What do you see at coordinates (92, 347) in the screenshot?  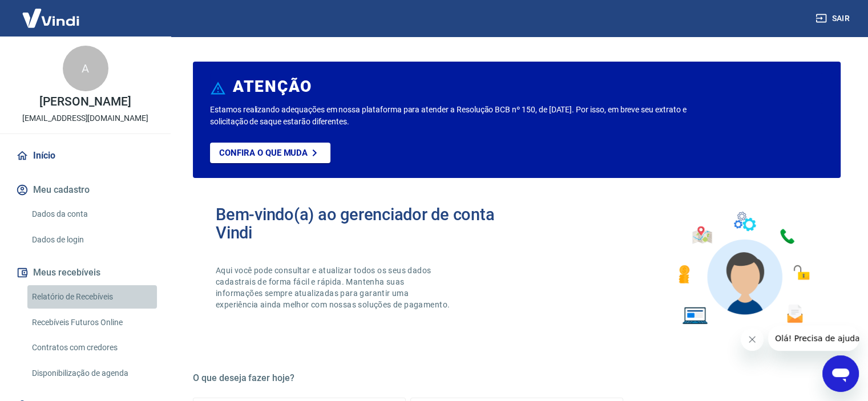 I see `a: Contratos com credores` at bounding box center [92, 347].